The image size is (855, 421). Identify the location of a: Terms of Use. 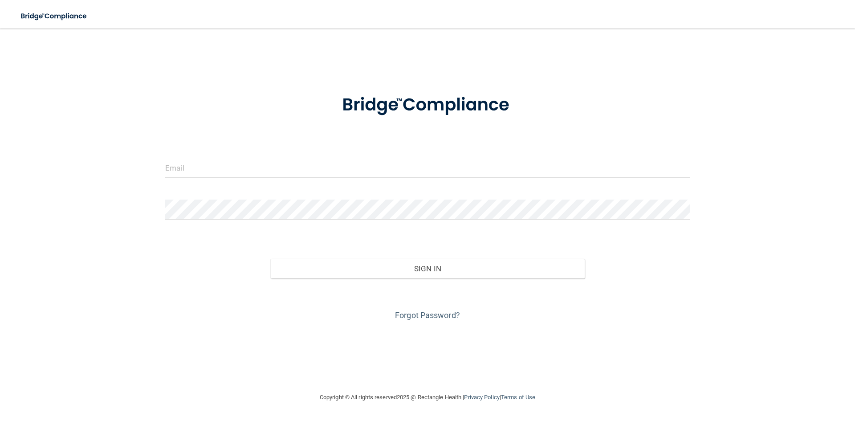
(518, 397).